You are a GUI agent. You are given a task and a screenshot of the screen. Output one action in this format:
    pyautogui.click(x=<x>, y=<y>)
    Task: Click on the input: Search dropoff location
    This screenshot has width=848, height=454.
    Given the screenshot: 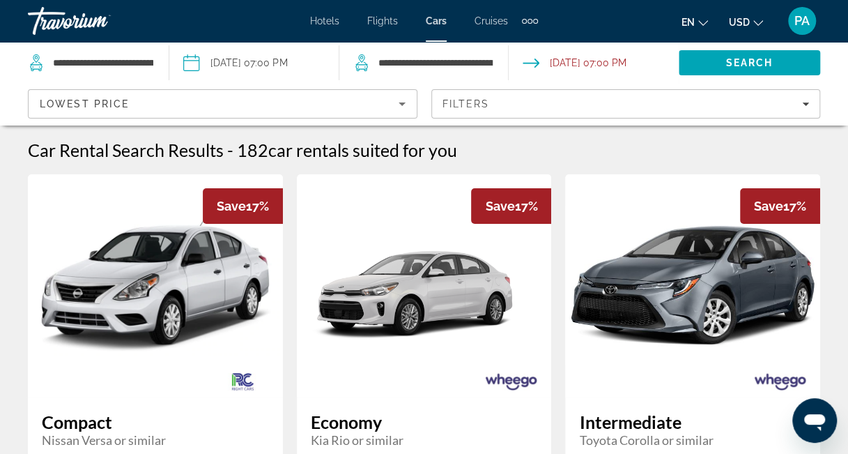 What is the action you would take?
    pyautogui.click(x=435, y=63)
    